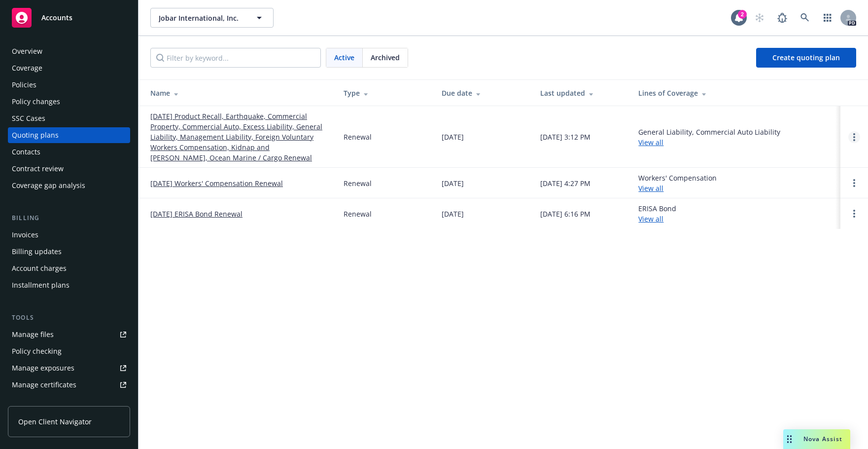 The width and height of the screenshot is (868, 449). What do you see at coordinates (69, 68) in the screenshot?
I see `a: Coverage` at bounding box center [69, 68].